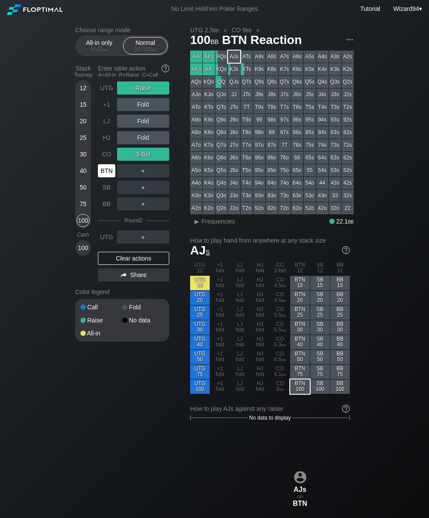  I want to click on span: AJ, so click(200, 250).